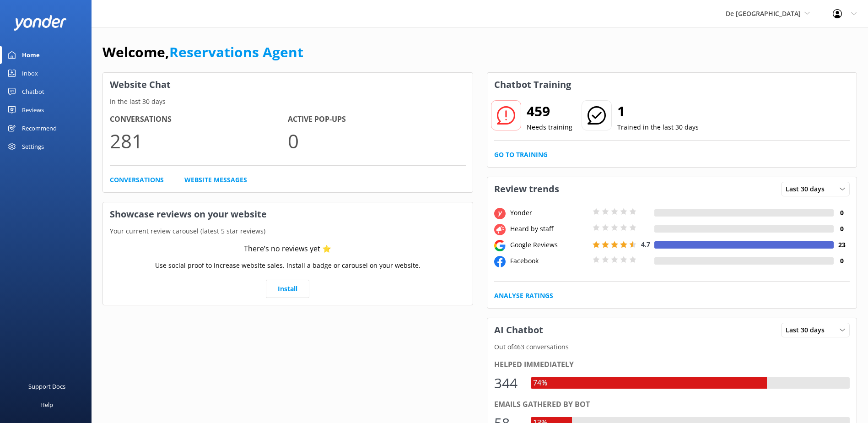 The image size is (868, 423). Describe the element at coordinates (287, 265) in the screenshot. I see `p: Use social proof to increase website sales. Install a badge or carousel on your website.` at that location.